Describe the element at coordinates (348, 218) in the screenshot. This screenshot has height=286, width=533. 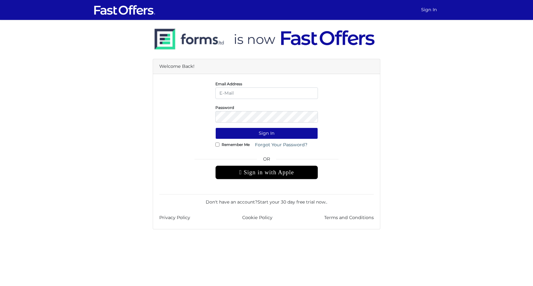
I see `a: Terms and Conditions` at that location.